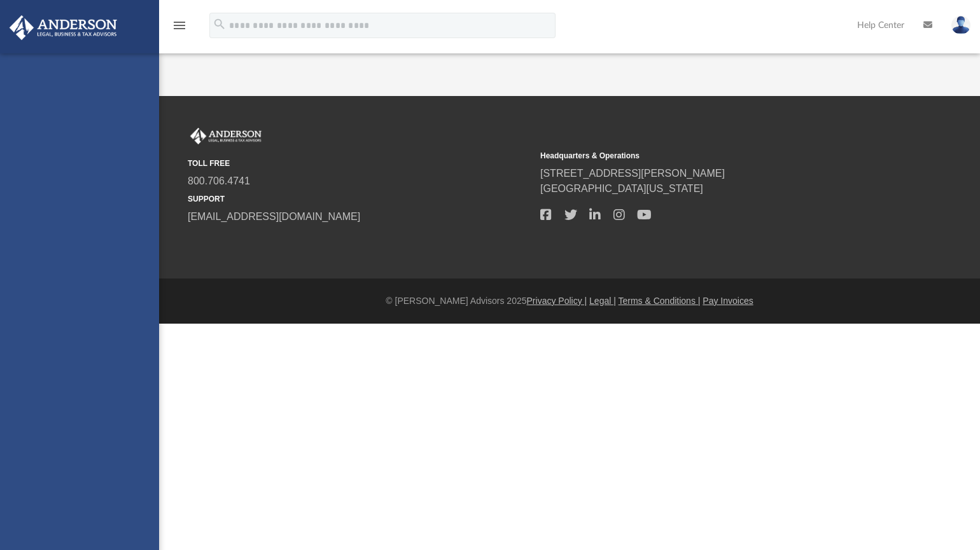 This screenshot has height=550, width=980. I want to click on a: 800.706.4741, so click(219, 181).